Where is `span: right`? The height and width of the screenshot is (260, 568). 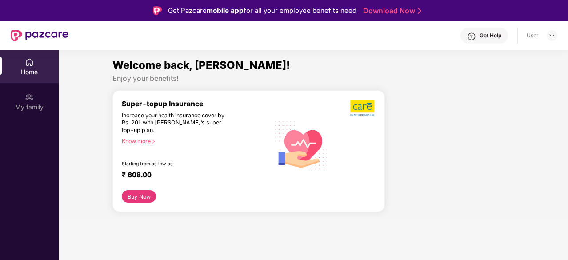
span: right is located at coordinates (153, 141).